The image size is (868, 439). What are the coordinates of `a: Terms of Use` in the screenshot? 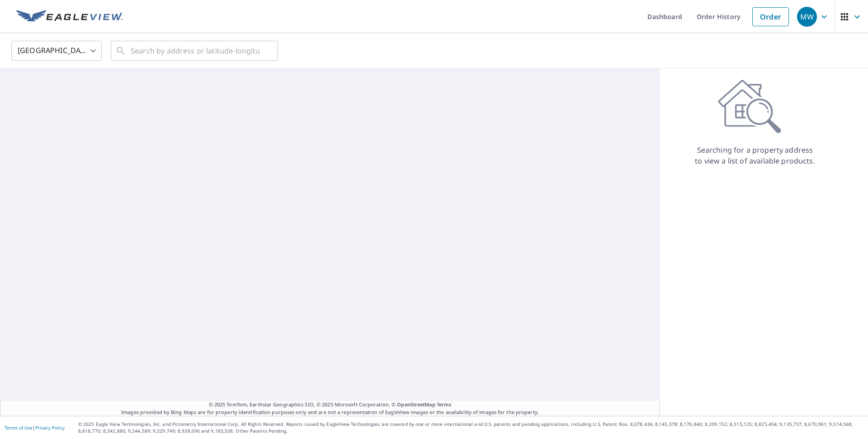 It's located at (18, 428).